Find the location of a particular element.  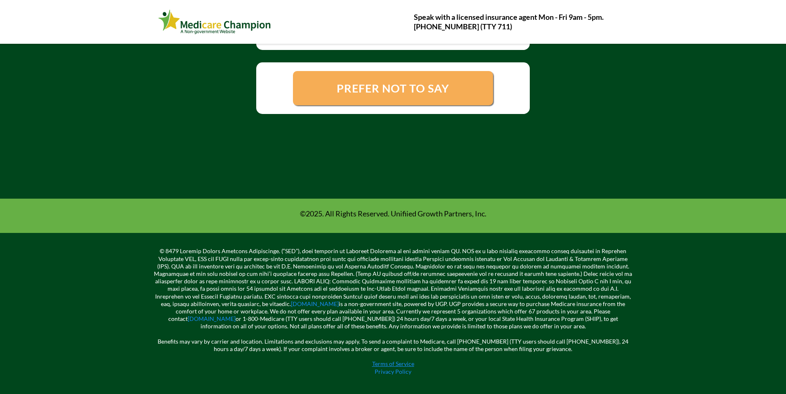

img: Webinar is located at coordinates (215, 22).